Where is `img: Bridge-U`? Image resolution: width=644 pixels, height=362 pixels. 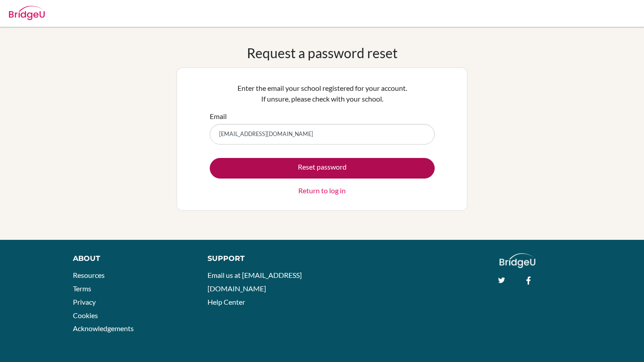
img: Bridge-U is located at coordinates (27, 13).